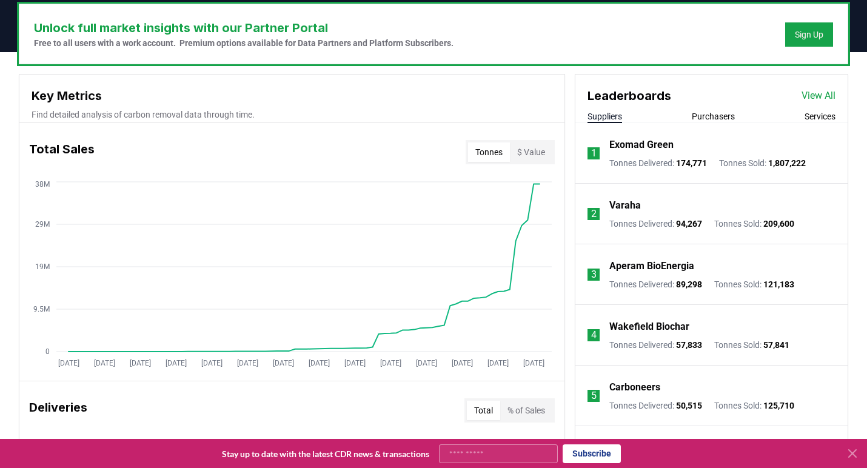 The height and width of the screenshot is (468, 867). I want to click on a: Varaha, so click(625, 206).